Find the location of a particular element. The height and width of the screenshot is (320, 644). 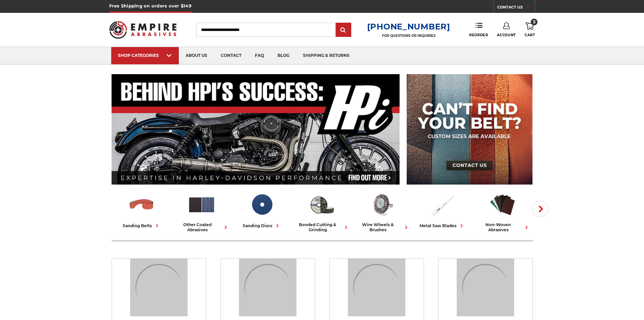

span: Cart is located at coordinates (530, 35).